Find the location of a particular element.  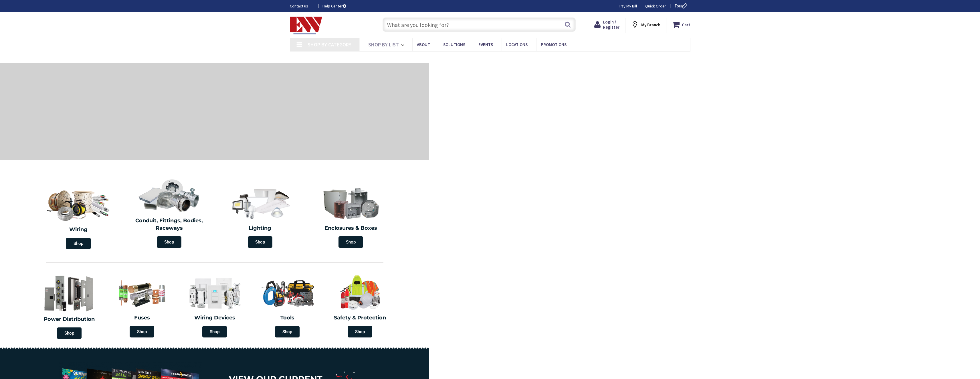

a: Wiring Shop is located at coordinates (79, 218).